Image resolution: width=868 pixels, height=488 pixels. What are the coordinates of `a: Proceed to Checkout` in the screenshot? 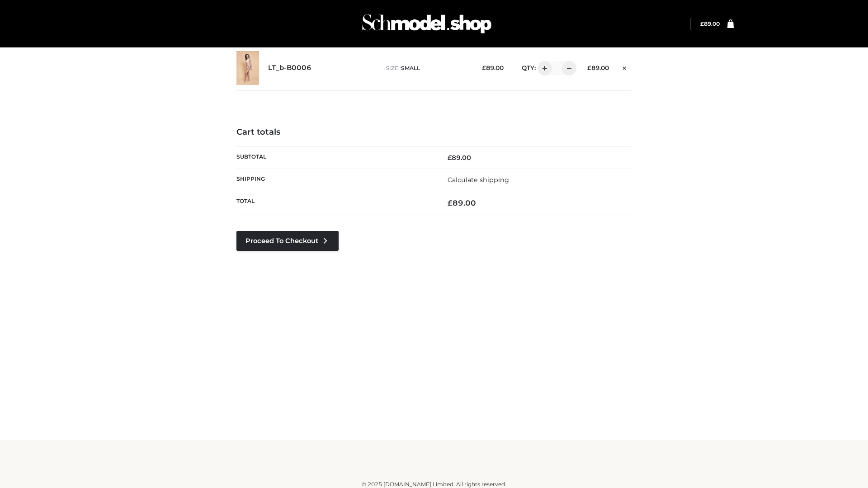 It's located at (288, 241).